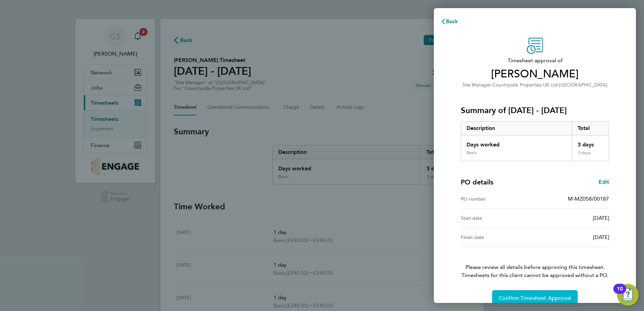  I want to click on div: Total, so click(590, 128).